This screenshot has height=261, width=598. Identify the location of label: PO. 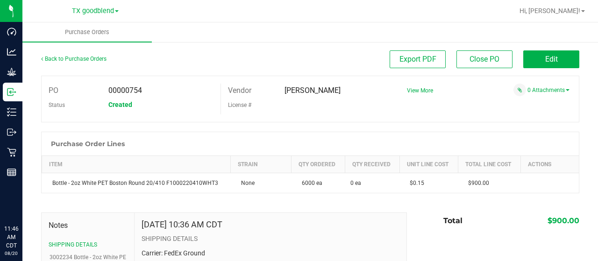
(53, 91).